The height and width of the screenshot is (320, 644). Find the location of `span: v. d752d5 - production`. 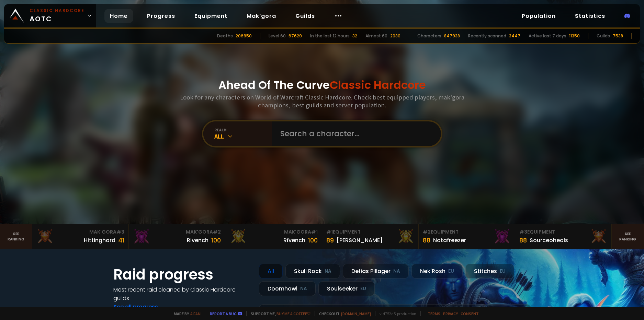

span: v. d752d5 - production is located at coordinates (396, 314).